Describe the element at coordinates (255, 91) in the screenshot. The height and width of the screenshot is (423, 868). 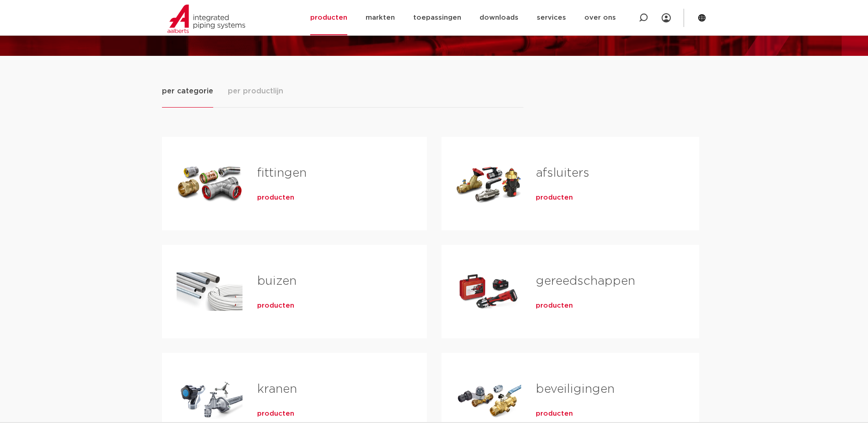
I see `span: per productlijn` at that location.